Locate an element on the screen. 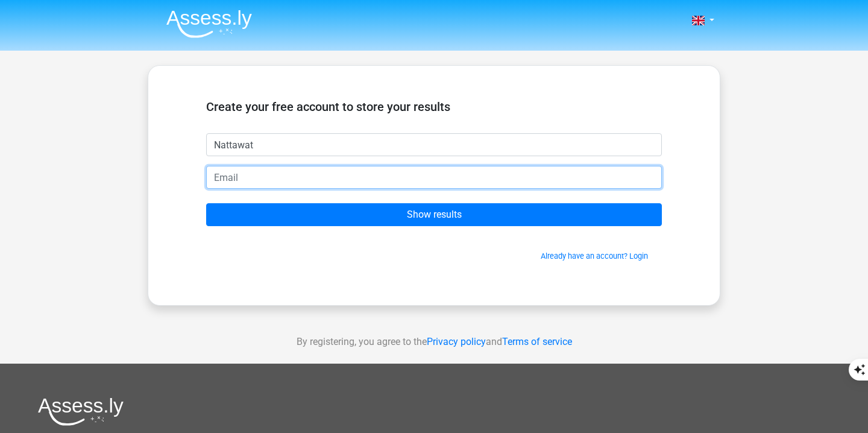 The height and width of the screenshot is (433, 868). img: Assessly is located at coordinates (209, 23).